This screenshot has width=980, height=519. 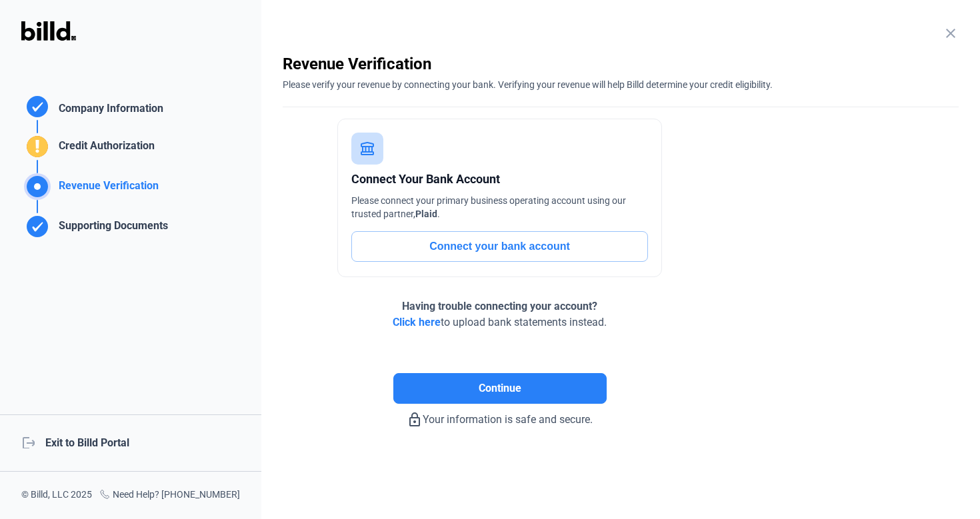 What do you see at coordinates (415, 420) in the screenshot?
I see `mat-icon: lock_outline` at bounding box center [415, 420].